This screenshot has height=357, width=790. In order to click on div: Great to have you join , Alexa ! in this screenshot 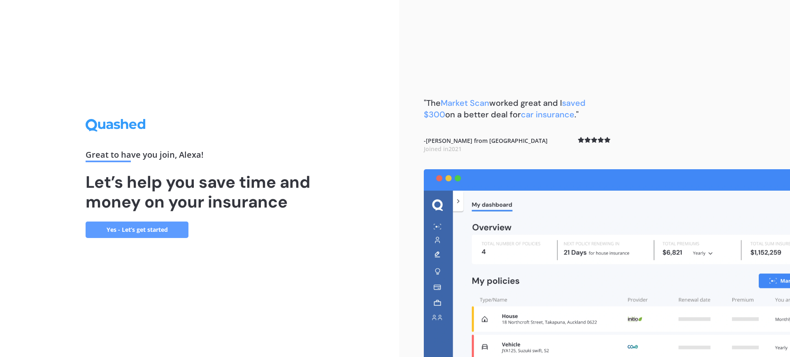, I will do `click(199, 156)`.